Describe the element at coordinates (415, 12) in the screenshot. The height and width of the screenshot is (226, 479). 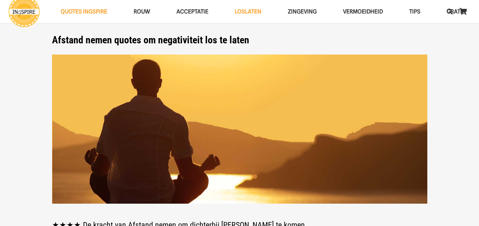
I see `span: TIPS` at that location.